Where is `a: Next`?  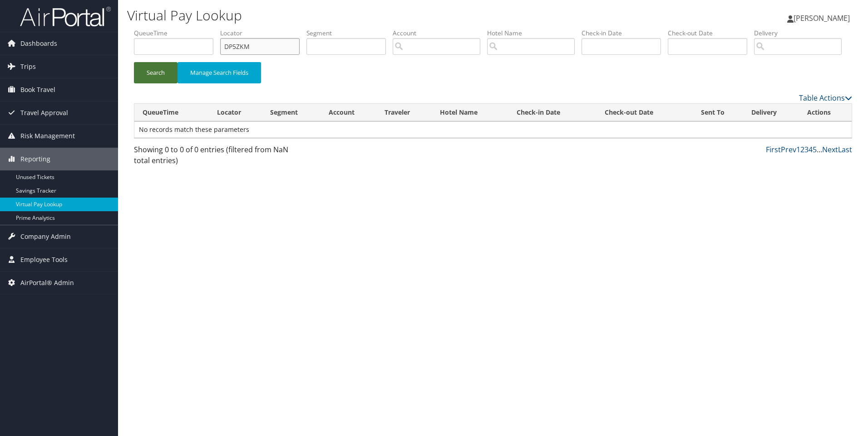
a: Next is located at coordinates (829, 150).